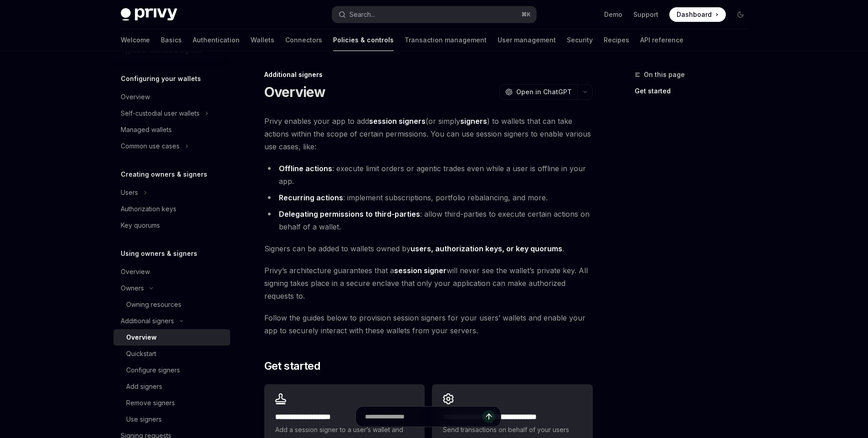 The height and width of the screenshot is (438, 868). What do you see at coordinates (146, 130) in the screenshot?
I see `div: Managed wallets` at bounding box center [146, 130].